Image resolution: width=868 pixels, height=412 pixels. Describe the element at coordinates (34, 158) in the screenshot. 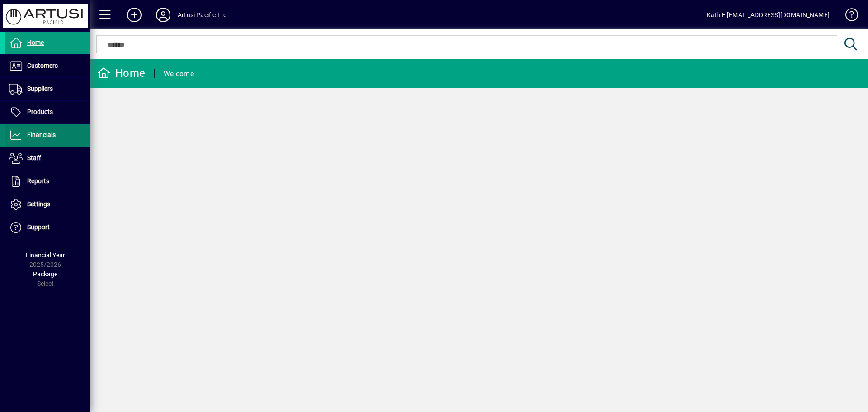

I see `span: Staff` at that location.